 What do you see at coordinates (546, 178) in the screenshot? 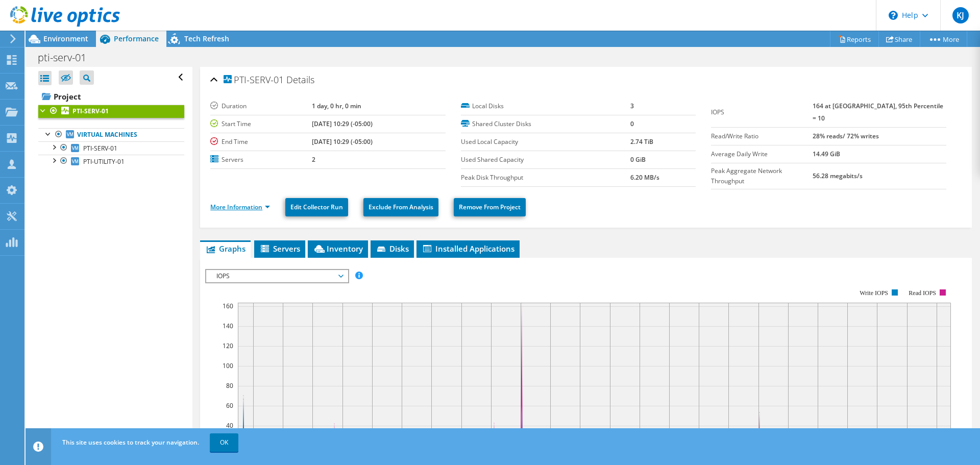
I see `label: Peak Disk Throughput` at bounding box center [546, 178].